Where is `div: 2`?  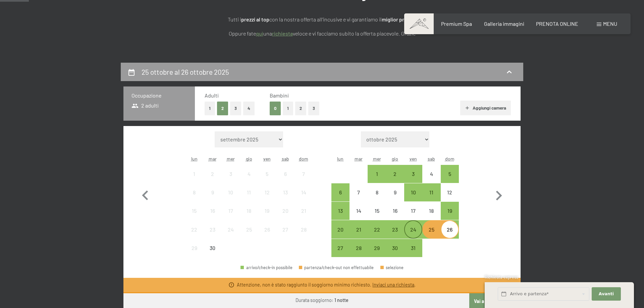
div: 2 is located at coordinates (395, 180).